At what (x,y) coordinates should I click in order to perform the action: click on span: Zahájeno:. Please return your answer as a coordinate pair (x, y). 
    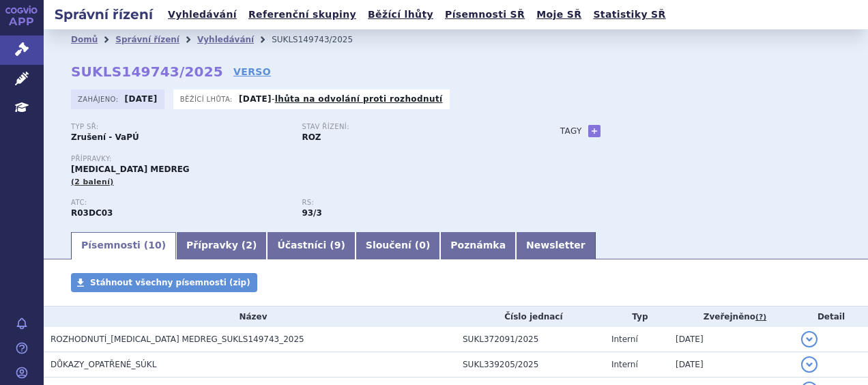
    Looking at the image, I should click on (99, 99).